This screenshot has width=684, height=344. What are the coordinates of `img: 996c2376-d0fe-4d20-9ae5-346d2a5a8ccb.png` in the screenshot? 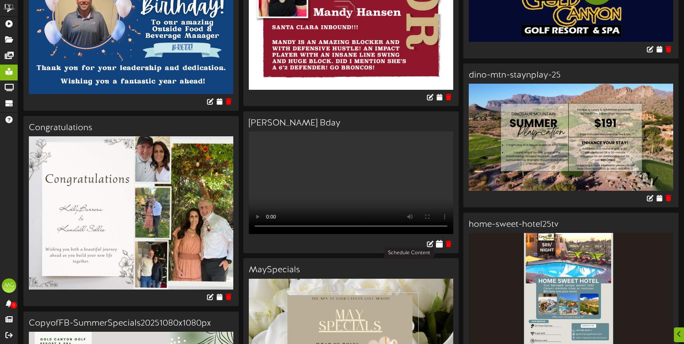 It's located at (570, 137).